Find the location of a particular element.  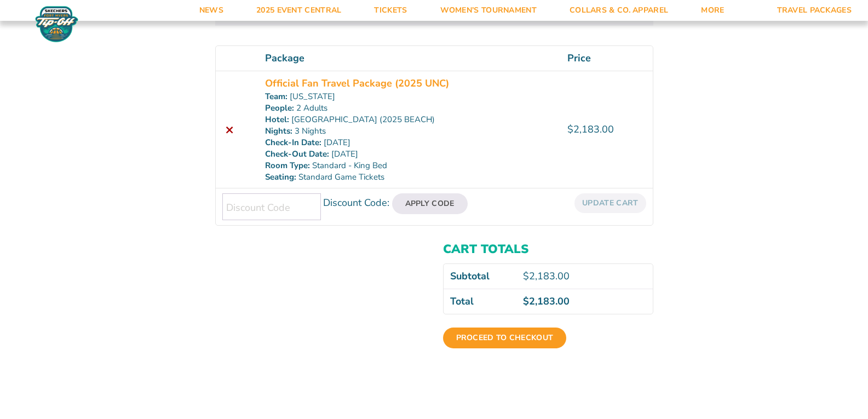

a: Official Fan Travel Package (2025 UNC) is located at coordinates (357, 83).